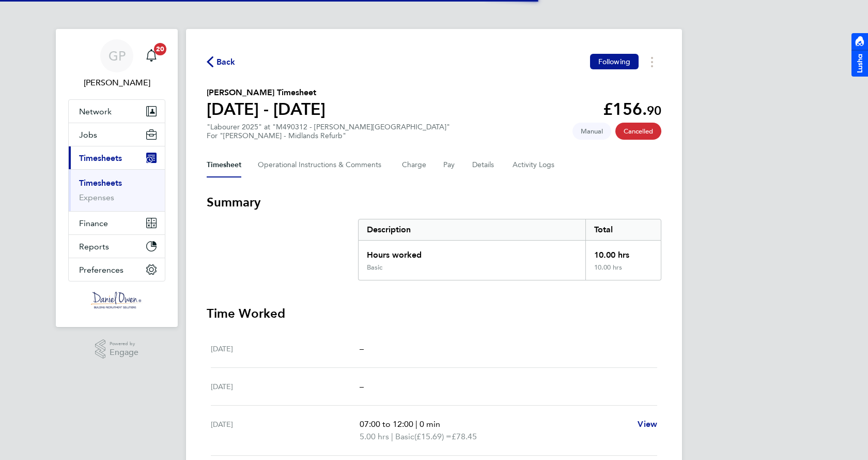 The image size is (868, 460). I want to click on span: Engage, so click(124, 352).